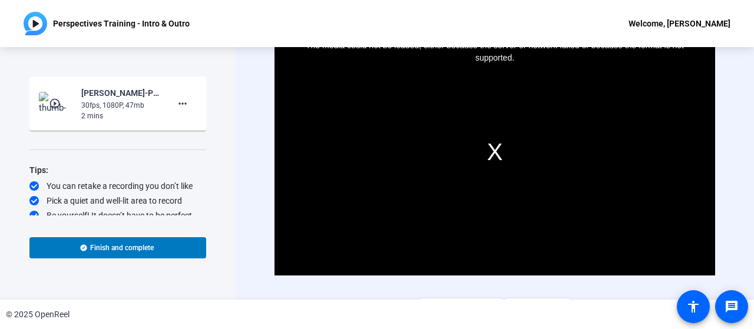 The image size is (754, 329). I want to click on button: Record new video, so click(461, 309).